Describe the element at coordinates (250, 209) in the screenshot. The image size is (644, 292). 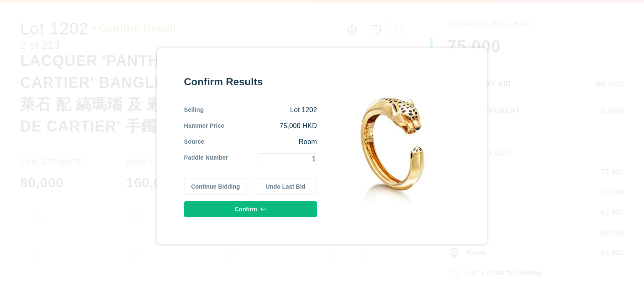
I see `button: Confirm` at that location.